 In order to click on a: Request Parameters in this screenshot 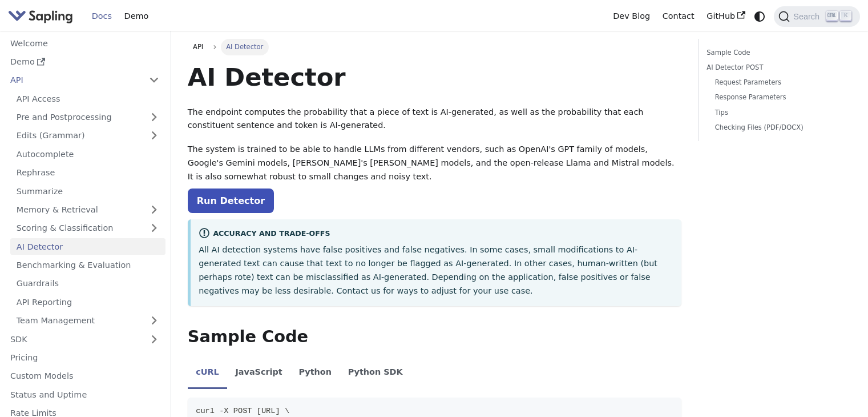, I will do `click(779, 82)`.